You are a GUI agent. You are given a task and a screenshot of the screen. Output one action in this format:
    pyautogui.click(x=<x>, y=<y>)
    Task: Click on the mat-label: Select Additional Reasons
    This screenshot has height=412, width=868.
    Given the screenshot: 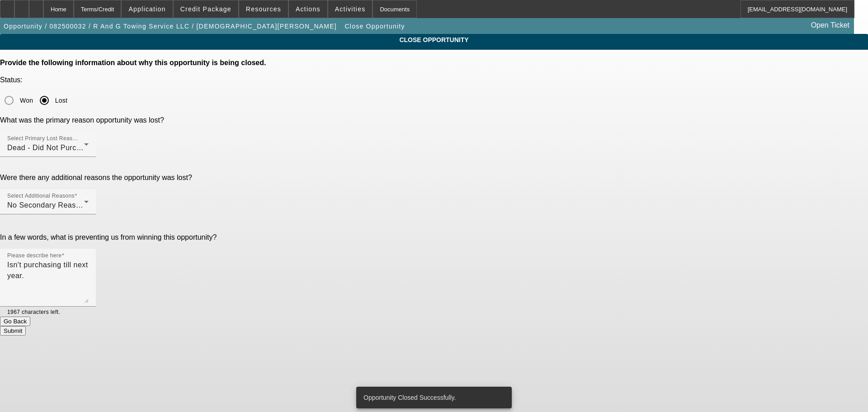 What is the action you would take?
    pyautogui.click(x=41, y=196)
    